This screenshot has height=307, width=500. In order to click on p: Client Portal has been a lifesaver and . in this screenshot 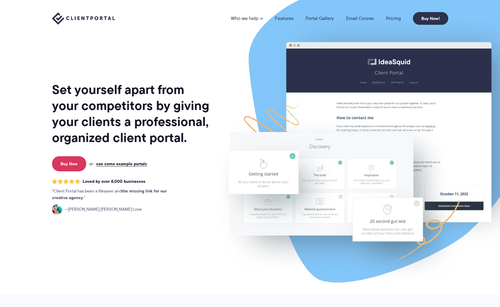, I will do `click(116, 195)`.